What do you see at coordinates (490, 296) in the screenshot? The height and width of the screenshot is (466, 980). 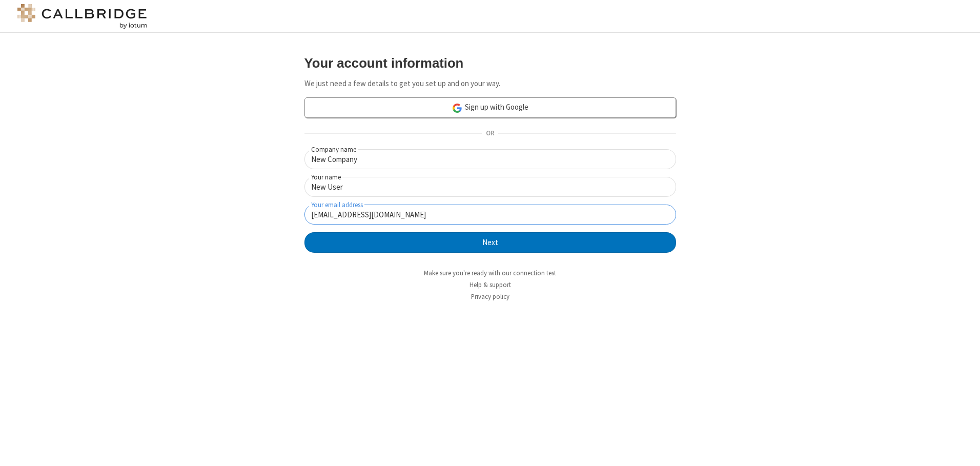 I see `a: Privacy policy` at bounding box center [490, 296].